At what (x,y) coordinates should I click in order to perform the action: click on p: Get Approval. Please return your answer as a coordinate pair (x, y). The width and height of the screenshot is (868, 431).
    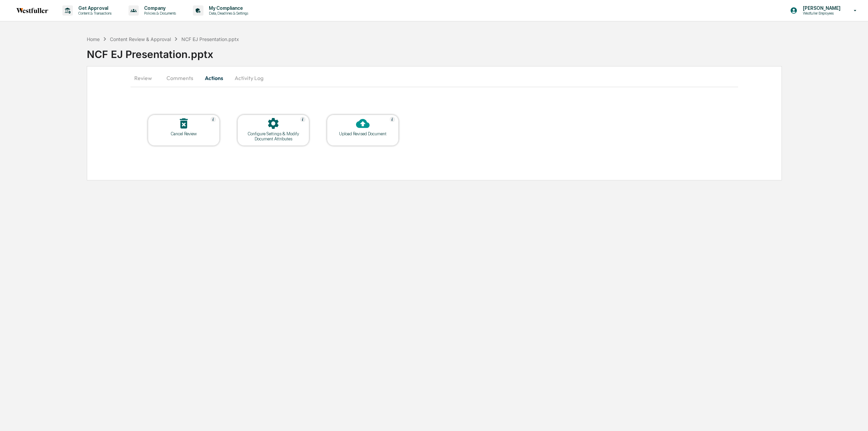
    Looking at the image, I should click on (94, 8).